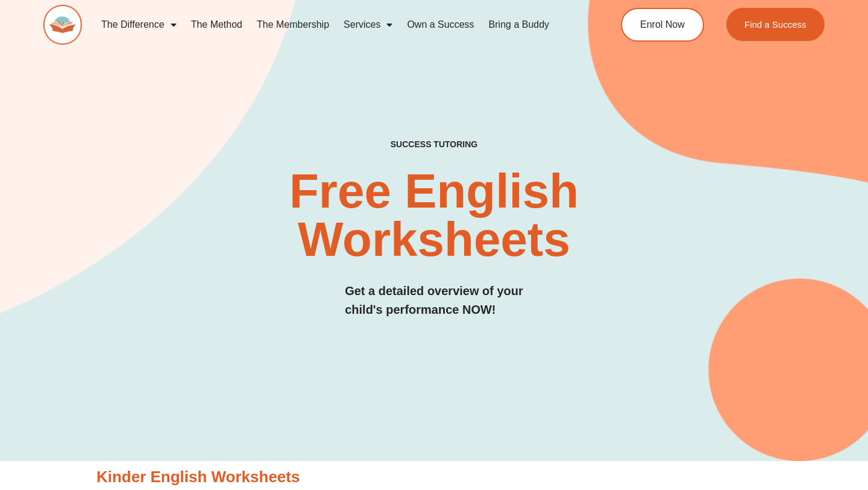 This screenshot has height=490, width=868. What do you see at coordinates (217, 25) in the screenshot?
I see `a: The Method` at bounding box center [217, 25].